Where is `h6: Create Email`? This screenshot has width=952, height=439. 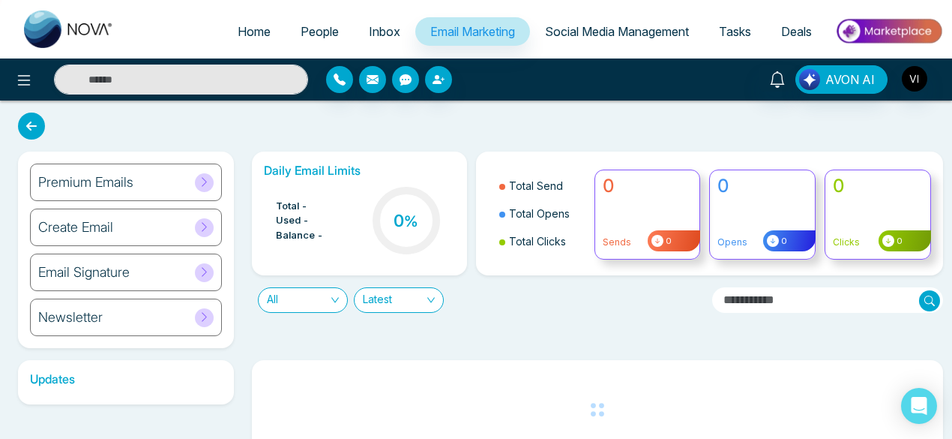
h6: Create Email is located at coordinates (76, 227).